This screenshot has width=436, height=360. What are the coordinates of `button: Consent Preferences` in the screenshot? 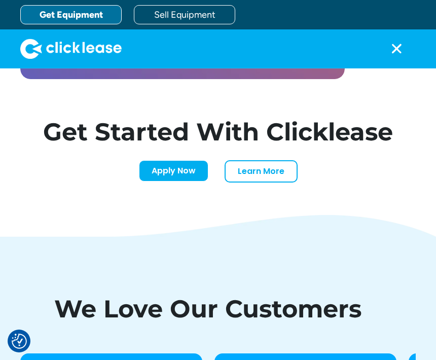 It's located at (19, 341).